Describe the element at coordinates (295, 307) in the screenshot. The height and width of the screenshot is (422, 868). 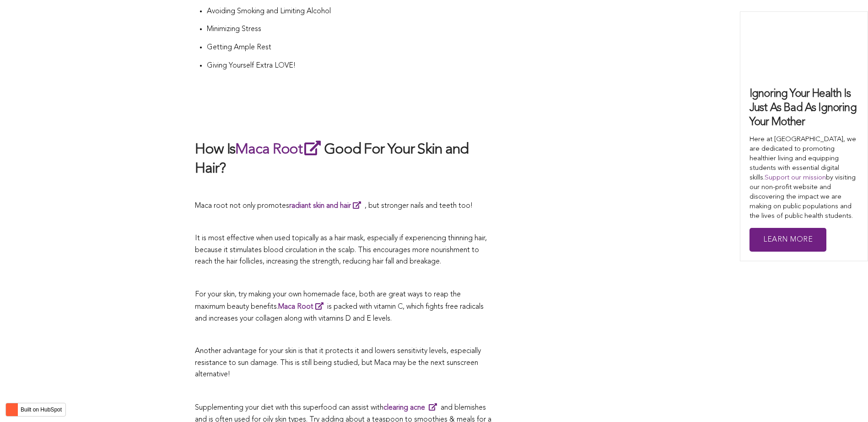
I see `span: Maca Root` at that location.